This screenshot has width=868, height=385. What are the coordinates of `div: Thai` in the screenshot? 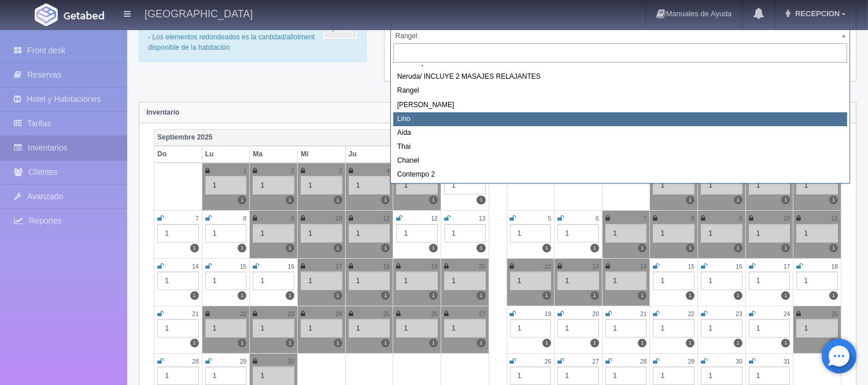 It's located at (620, 147).